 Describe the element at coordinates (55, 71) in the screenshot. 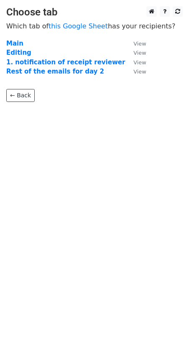

I see `strong: Rest of the emails for day 2` at that location.